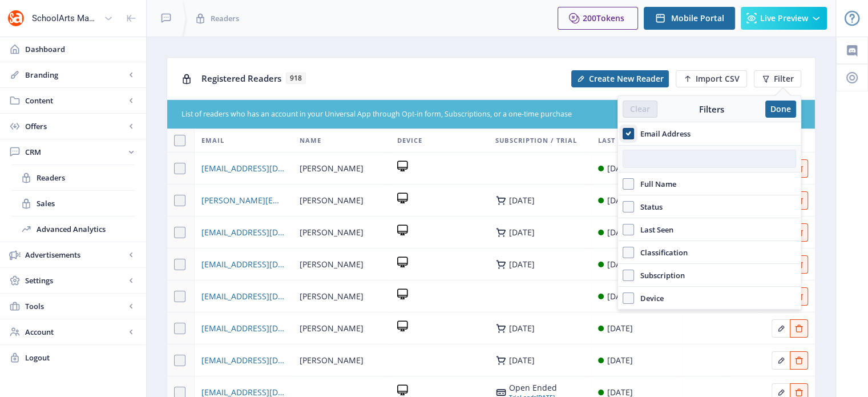 This screenshot has width=868, height=397. Describe the element at coordinates (610, 18) in the screenshot. I see `span: Tokens` at that location.